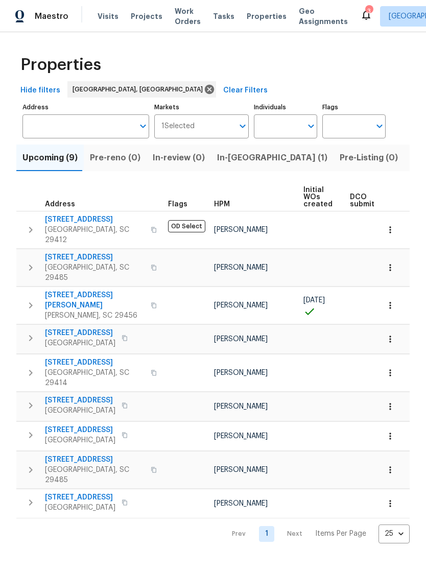 Image resolution: width=426 pixels, height=572 pixels. What do you see at coordinates (323, 16) in the screenshot?
I see `span: Geo Assignments` at bounding box center [323, 16].